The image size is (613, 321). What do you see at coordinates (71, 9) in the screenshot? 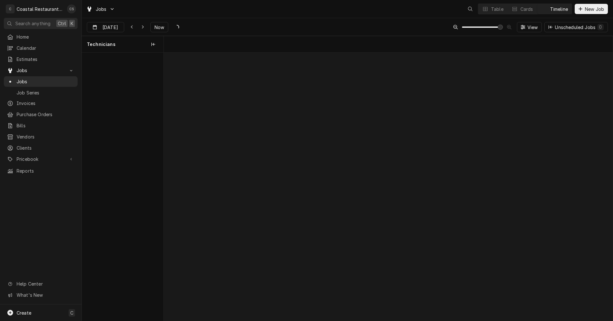
I see `div: Chris Sockriter's Avatar` at bounding box center [71, 9].